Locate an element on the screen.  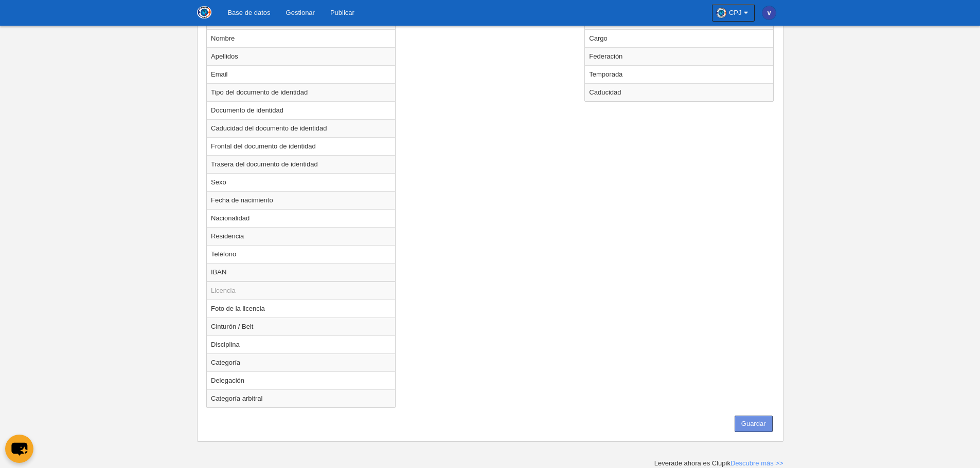
td: Categoría arbitral is located at coordinates (301, 399).